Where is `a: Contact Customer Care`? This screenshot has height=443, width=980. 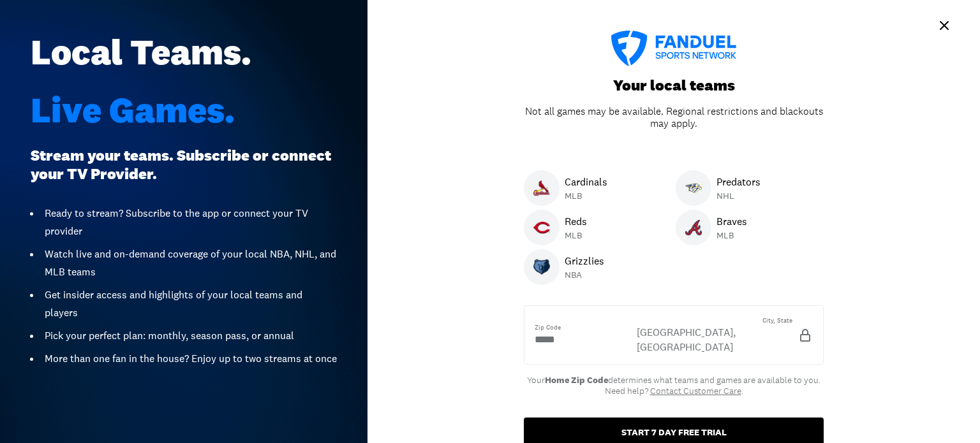
a: Contact Customer Care is located at coordinates (696, 390).